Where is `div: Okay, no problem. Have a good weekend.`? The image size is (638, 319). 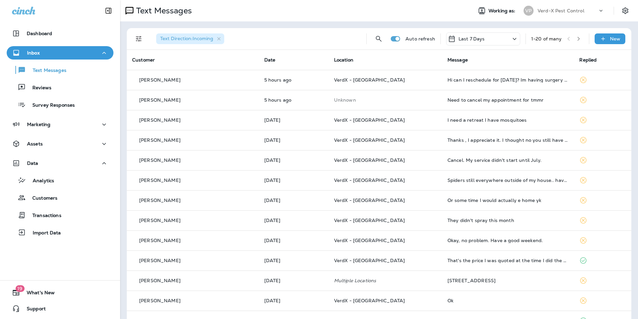
div: Okay, no problem. Have a good weekend. is located at coordinates (509, 240).